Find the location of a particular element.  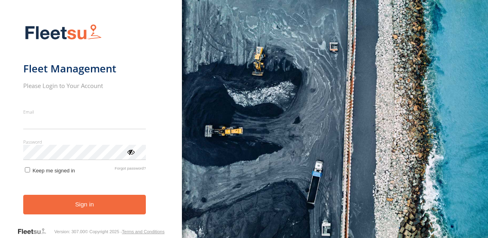

h1: Fleet Management is located at coordinates (85, 68).